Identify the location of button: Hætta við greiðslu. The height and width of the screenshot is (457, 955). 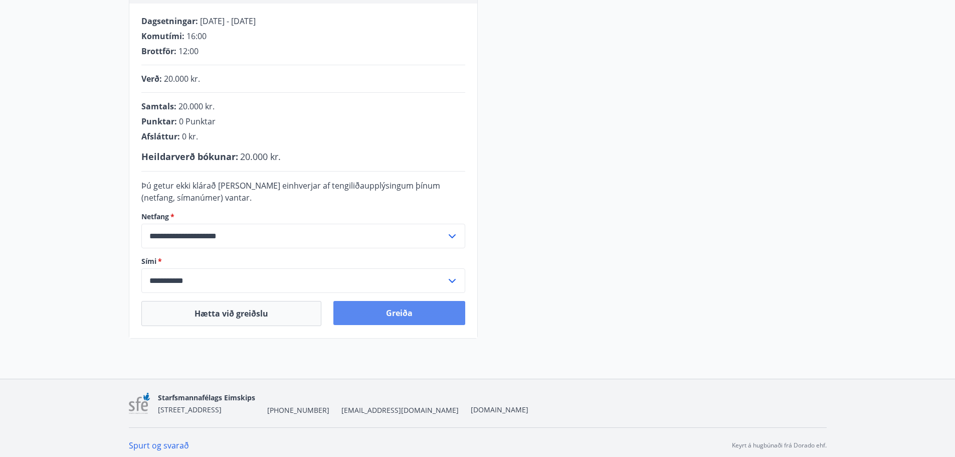
(231, 313).